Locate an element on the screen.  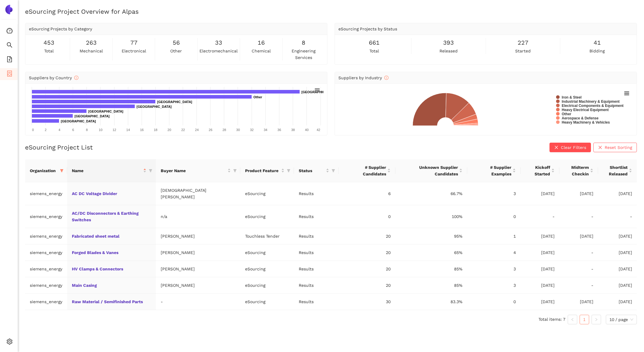
th: this column's title is Status,this column is sortable is located at coordinates (317, 171).